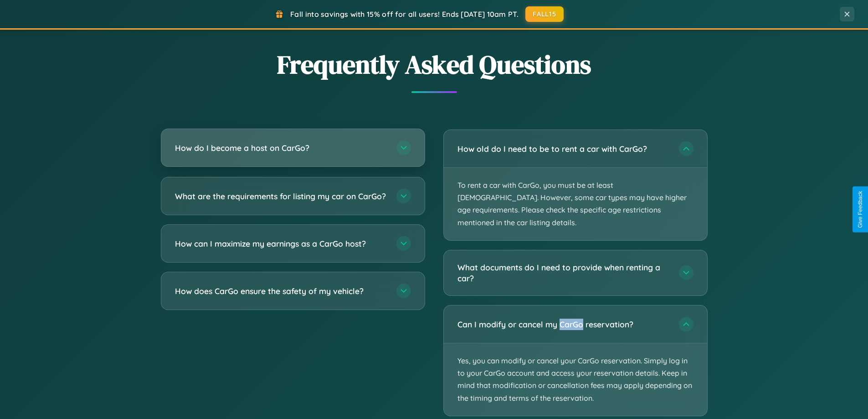 The height and width of the screenshot is (419, 868). What do you see at coordinates (861, 210) in the screenshot?
I see `div: Give Feedback` at bounding box center [861, 210].